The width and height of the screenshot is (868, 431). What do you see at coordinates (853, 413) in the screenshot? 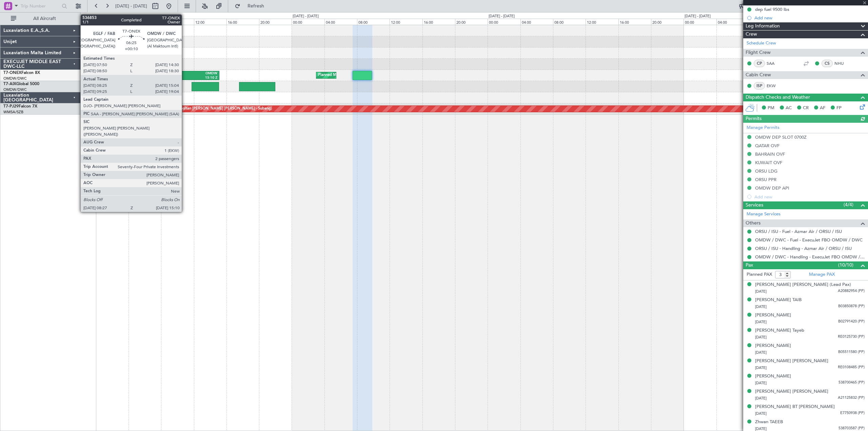
I see `span: E7750938 (PP)` at bounding box center [853, 413].